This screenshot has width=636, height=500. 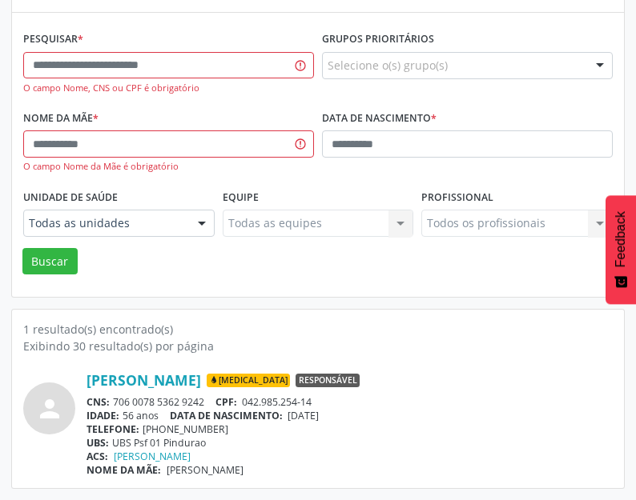 I want to click on label: Pesquisar, so click(x=53, y=39).